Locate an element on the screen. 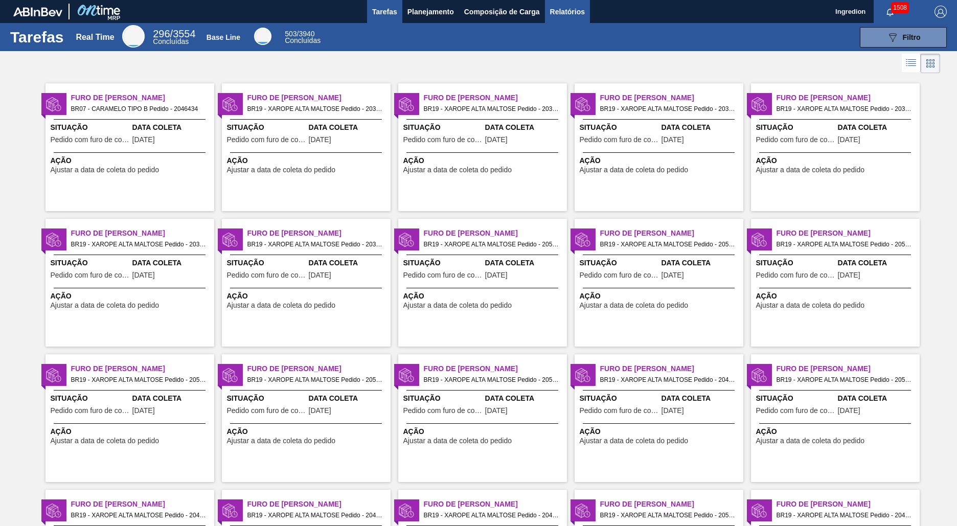 The height and width of the screenshot is (526, 957). span: BR19 - XAROPE ALTA MALTOSE Pedido - 2047919 is located at coordinates (139, 515).